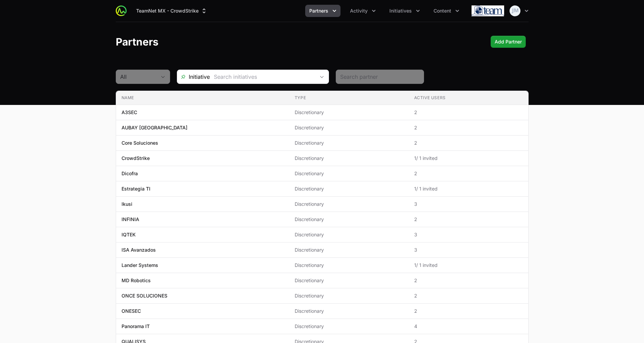 This screenshot has height=343, width=644. What do you see at coordinates (128, 235) in the screenshot?
I see `p: IQTEK` at bounding box center [128, 235].